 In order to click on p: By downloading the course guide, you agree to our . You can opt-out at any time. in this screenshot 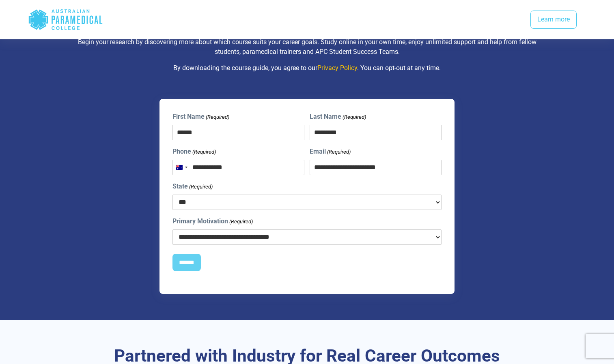, I will do `click(307, 68)`.